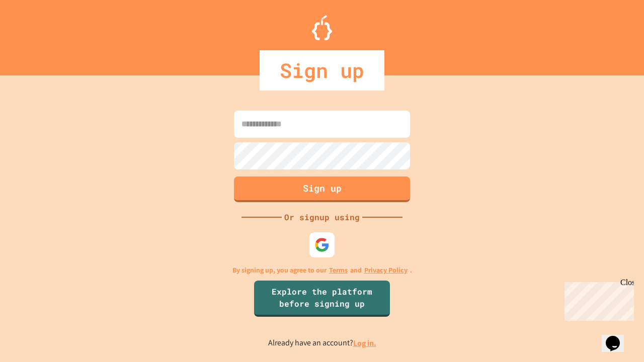 The width and height of the screenshot is (644, 362). What do you see at coordinates (322, 71) in the screenshot?
I see `div: Sign up` at bounding box center [322, 71].